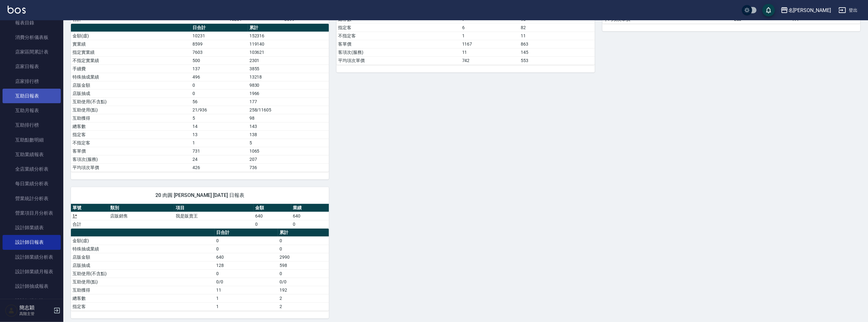 The image size is (868, 322). Describe the element at coordinates (219, 44) in the screenshot. I see `td: 8599` at that location.